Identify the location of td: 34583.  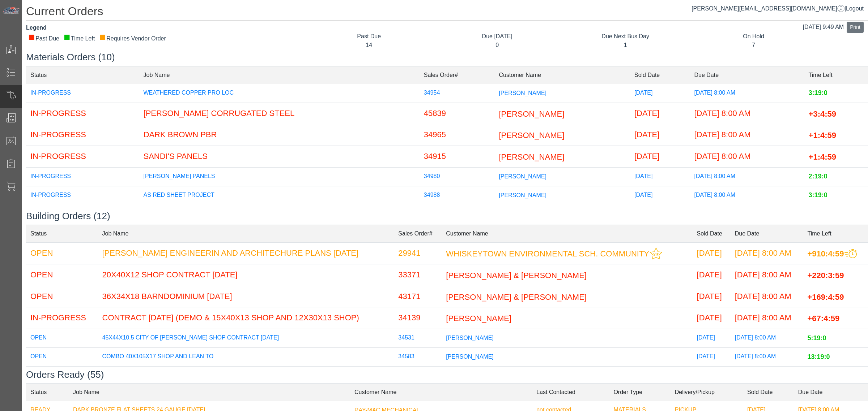
(418, 357).